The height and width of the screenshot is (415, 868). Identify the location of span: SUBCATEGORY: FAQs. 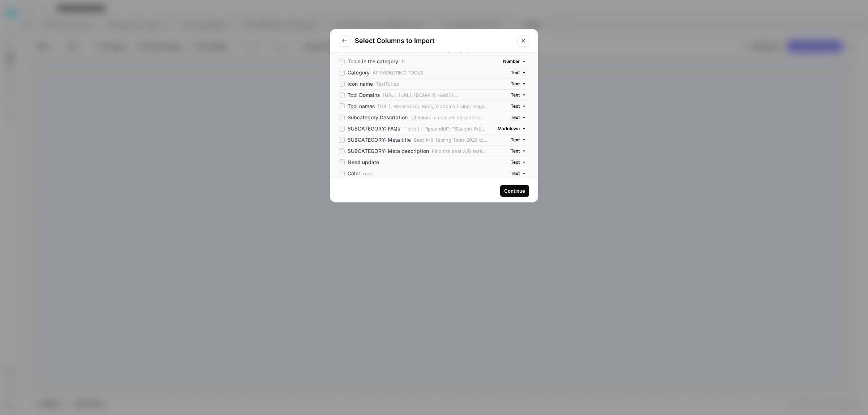
(374, 128).